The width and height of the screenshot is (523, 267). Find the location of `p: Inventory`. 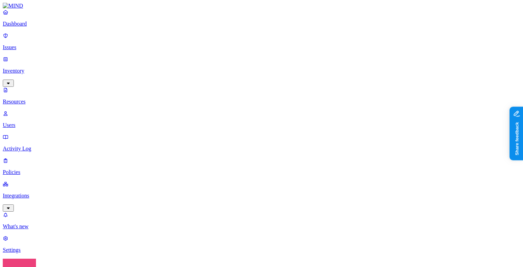

p: Inventory is located at coordinates (262, 71).